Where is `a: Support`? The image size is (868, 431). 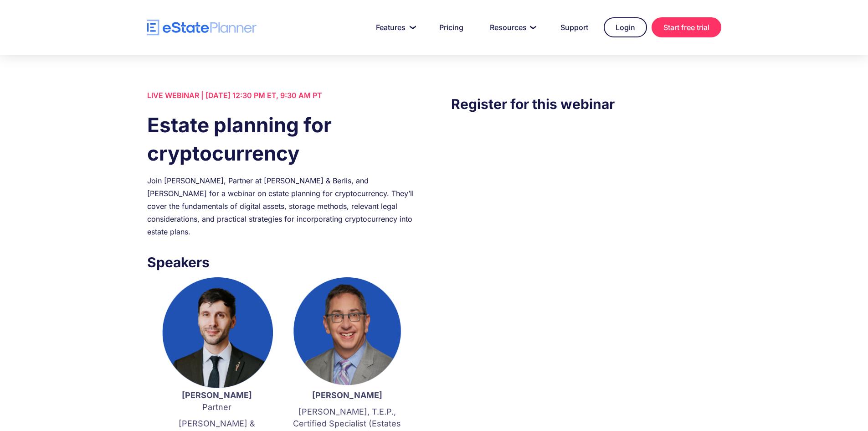
a: Support is located at coordinates (574, 27).